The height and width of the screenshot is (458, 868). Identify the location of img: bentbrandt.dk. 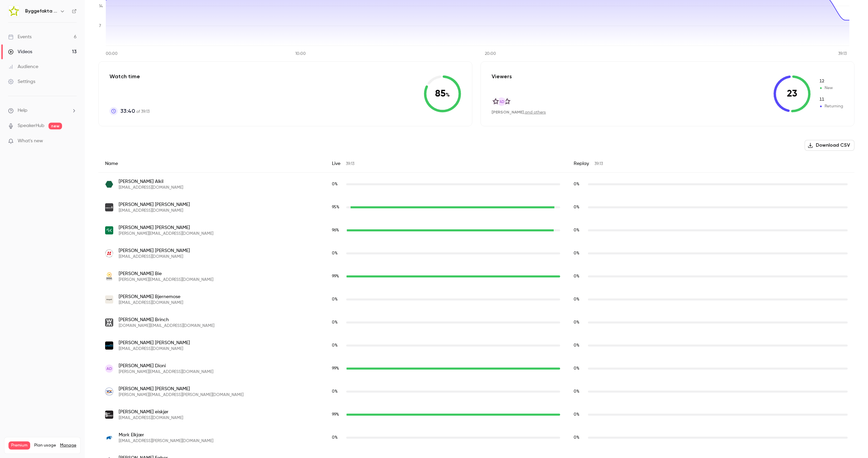
(109, 414).